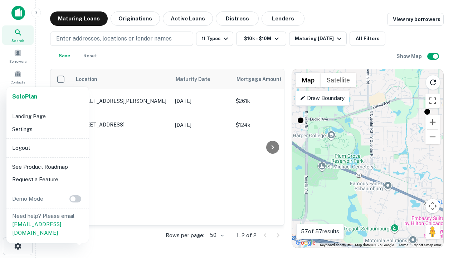 The height and width of the screenshot is (258, 458). Describe the element at coordinates (25, 97) in the screenshot. I see `a: SoloPlan` at that location.